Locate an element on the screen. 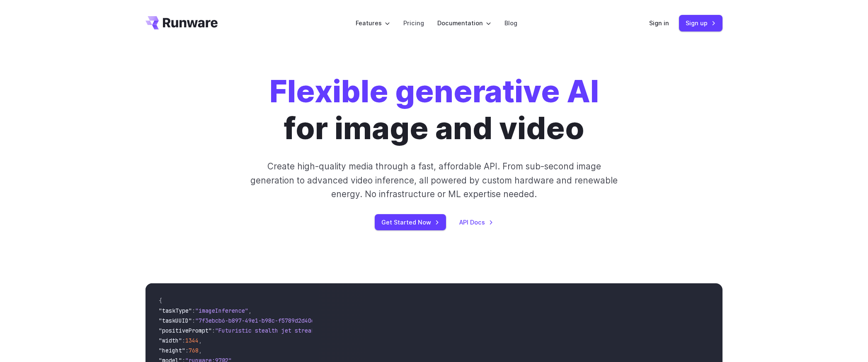  a: Sign up is located at coordinates (700, 23).